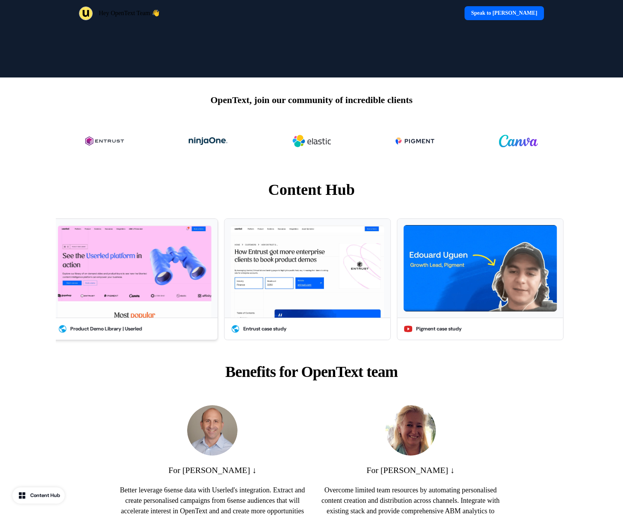  I want to click on button: Content Hub, so click(38, 495).